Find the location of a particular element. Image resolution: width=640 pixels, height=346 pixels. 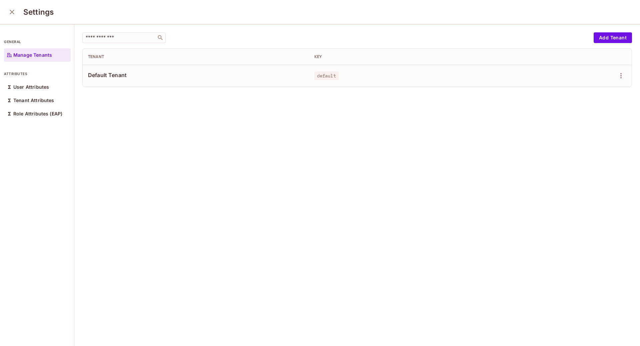

p: Role Attributes (EAP) is located at coordinates (38, 114).